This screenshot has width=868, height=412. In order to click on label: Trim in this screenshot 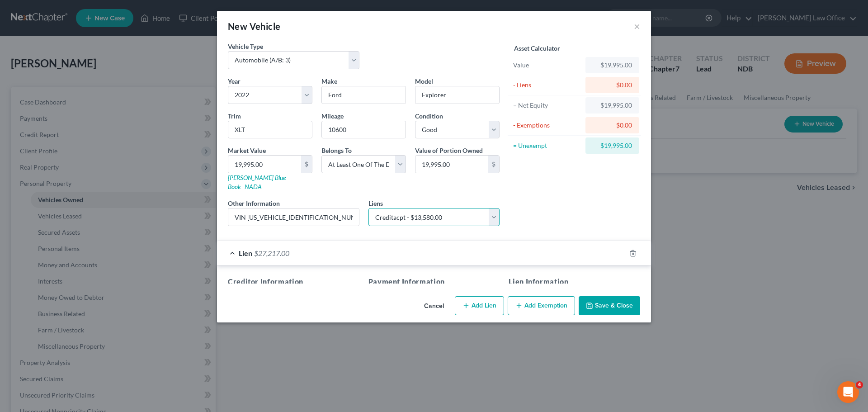, I will do `click(234, 116)`.